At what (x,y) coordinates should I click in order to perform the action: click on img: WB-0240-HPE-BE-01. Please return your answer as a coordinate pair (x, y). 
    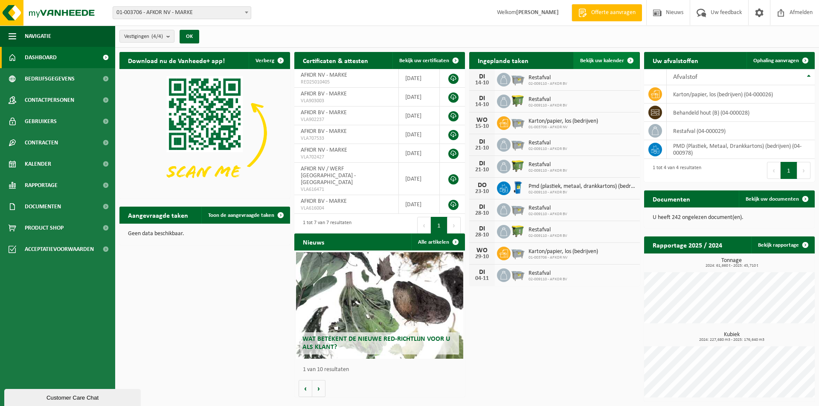
    Looking at the image, I should click on (518, 188).